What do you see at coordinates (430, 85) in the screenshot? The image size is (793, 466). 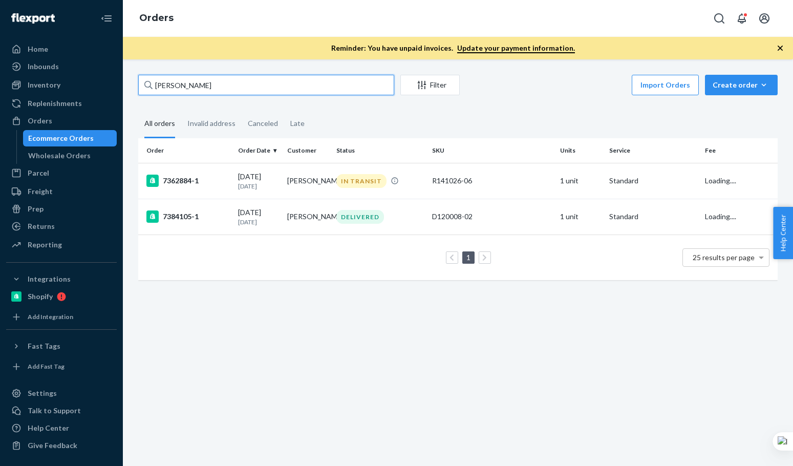 I see `button: Filter` at bounding box center [430, 85].